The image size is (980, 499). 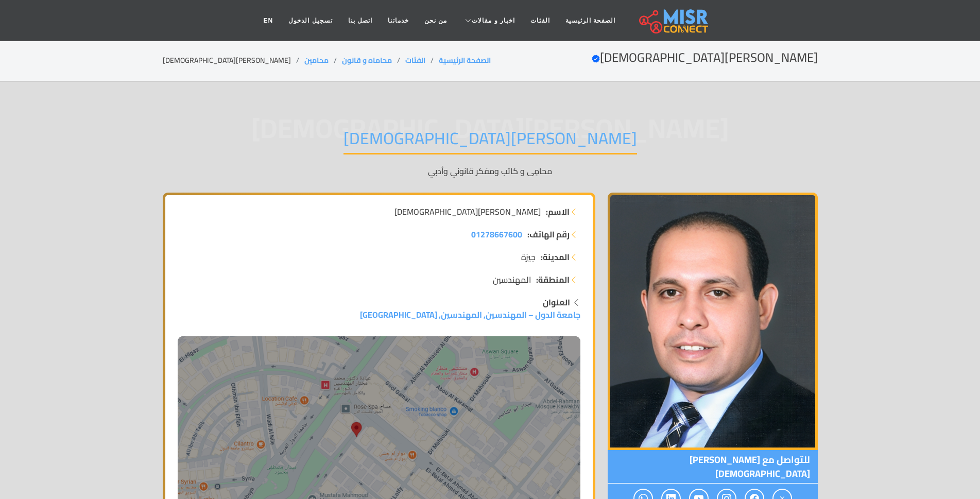 I want to click on a: 01278667600, so click(x=496, y=235).